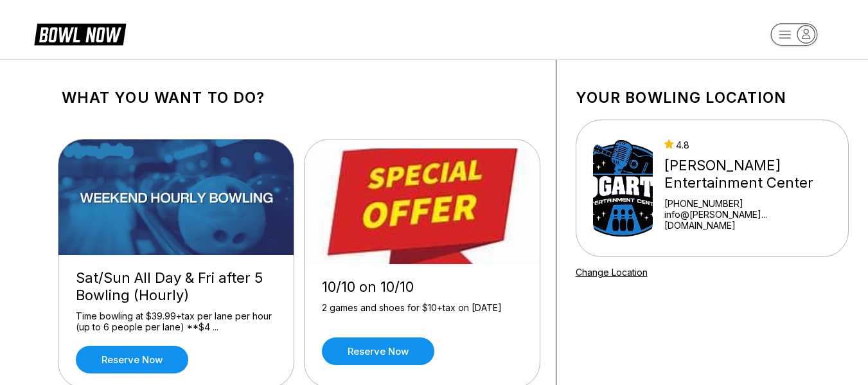  What do you see at coordinates (711, 97) in the screenshot?
I see `h1: Your bowling location` at bounding box center [711, 97].